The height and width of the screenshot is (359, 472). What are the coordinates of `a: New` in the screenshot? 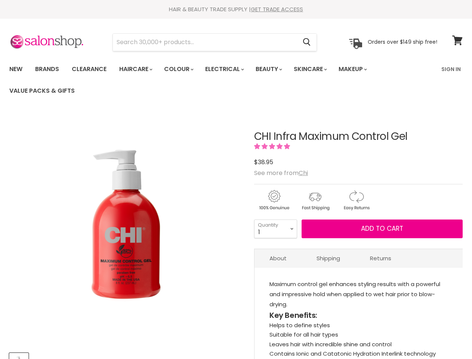 It's located at (16, 69).